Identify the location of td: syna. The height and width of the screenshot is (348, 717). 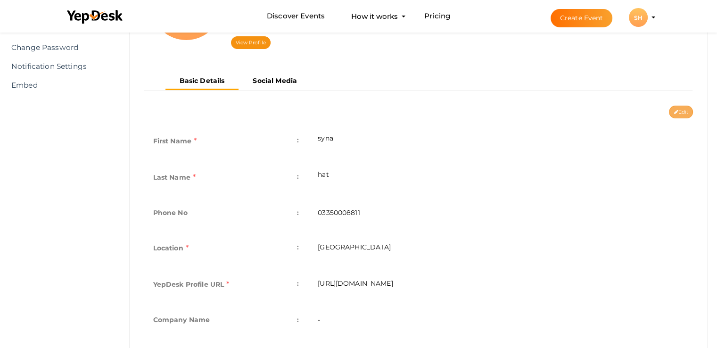
(501, 142).